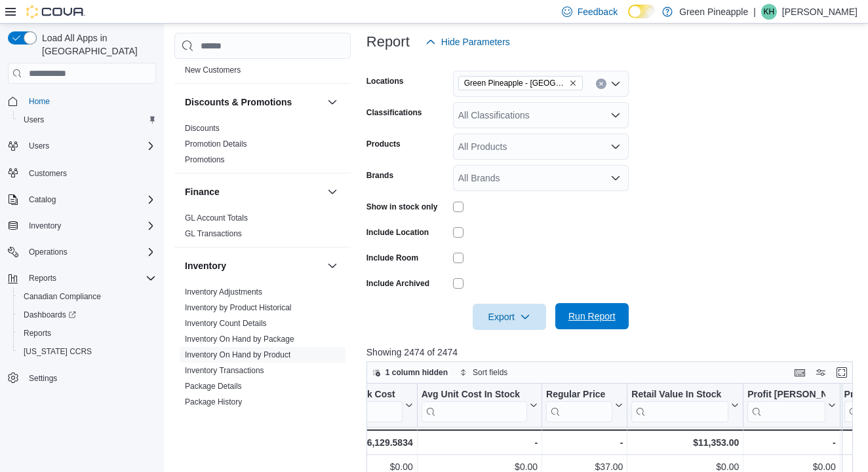  I want to click on label: Include Room, so click(392, 258).